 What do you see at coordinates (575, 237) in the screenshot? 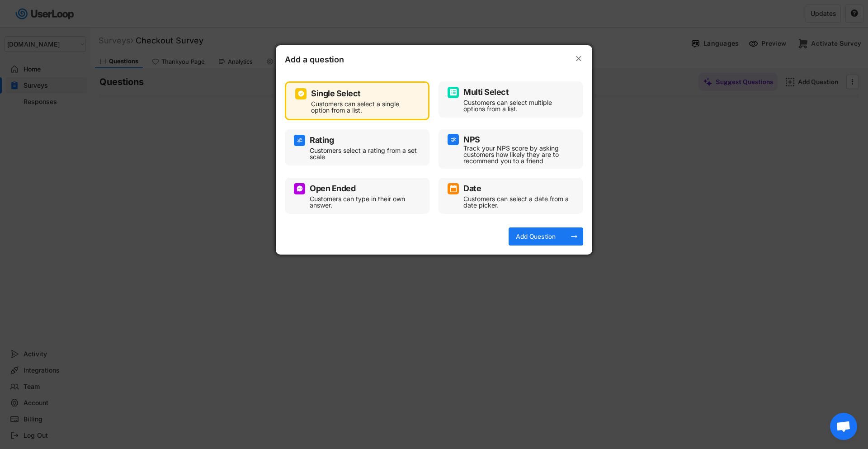
I see `text: arrow_right_alt` at bounding box center [575, 237].